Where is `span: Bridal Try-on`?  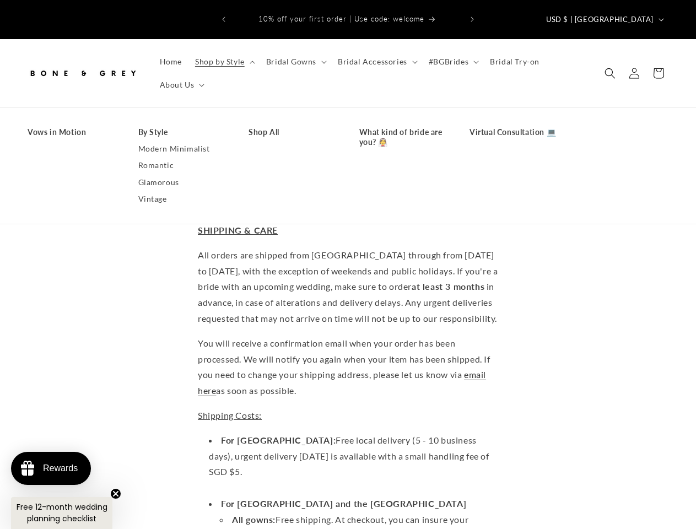 span: Bridal Try-on is located at coordinates (514, 62).